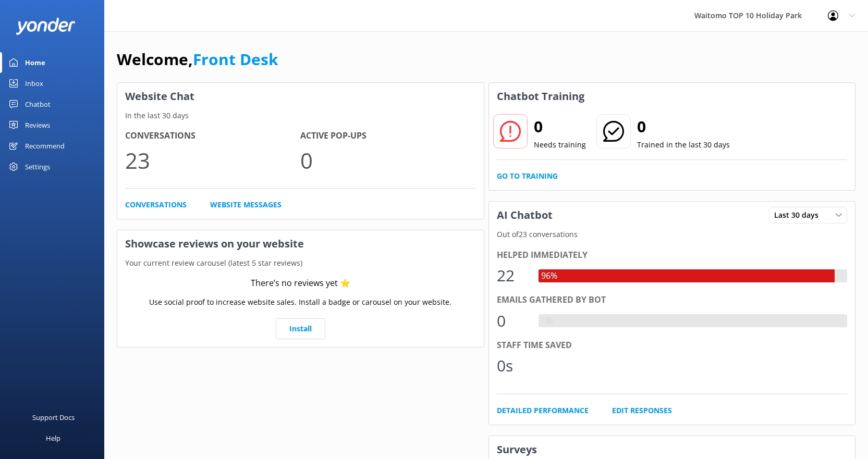  I want to click on div: 0s, so click(512, 366).